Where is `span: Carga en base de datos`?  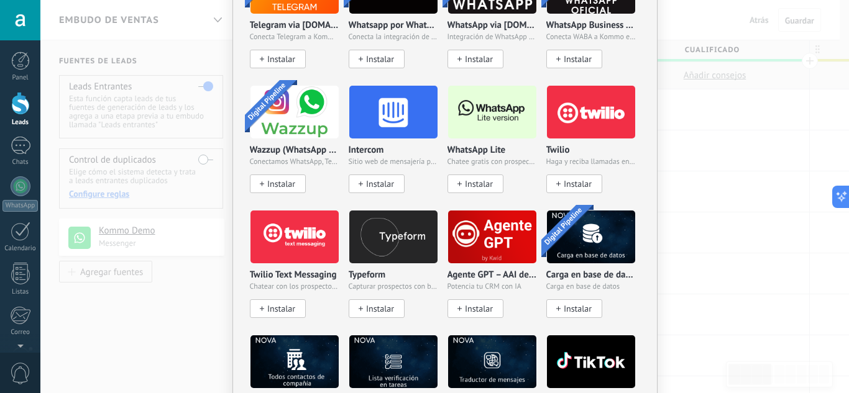
span: Carga en base de datos is located at coordinates (591, 287).